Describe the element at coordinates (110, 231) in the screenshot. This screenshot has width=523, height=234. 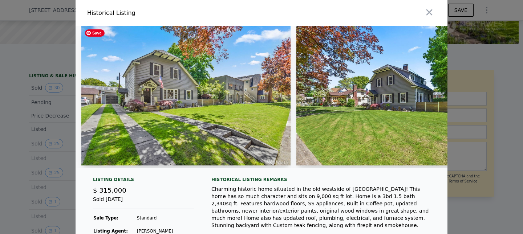
I see `strong: Listing Agent:` at that location.